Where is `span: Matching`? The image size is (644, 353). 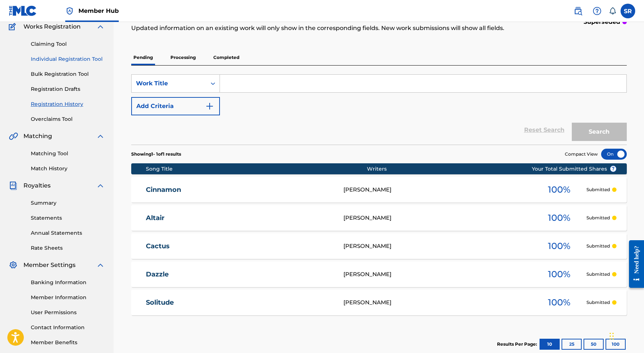
span: Matching is located at coordinates (38, 136).